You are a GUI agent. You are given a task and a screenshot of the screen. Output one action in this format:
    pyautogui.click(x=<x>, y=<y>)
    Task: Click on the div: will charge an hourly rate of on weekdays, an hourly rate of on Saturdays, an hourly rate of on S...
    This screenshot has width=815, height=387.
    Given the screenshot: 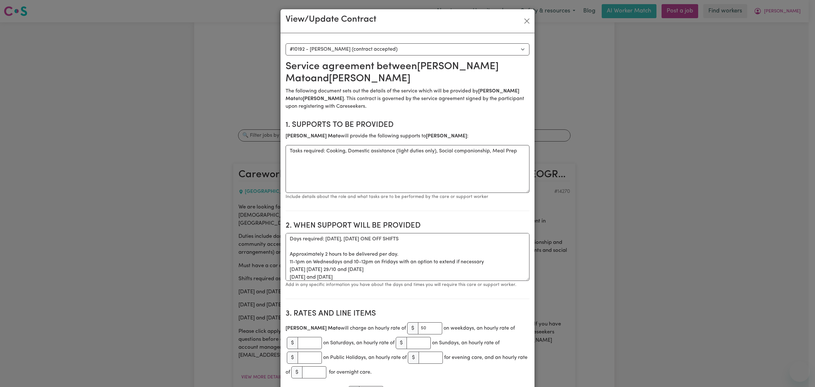 What is the action you would take?
    pyautogui.click(x=408, y=350)
    